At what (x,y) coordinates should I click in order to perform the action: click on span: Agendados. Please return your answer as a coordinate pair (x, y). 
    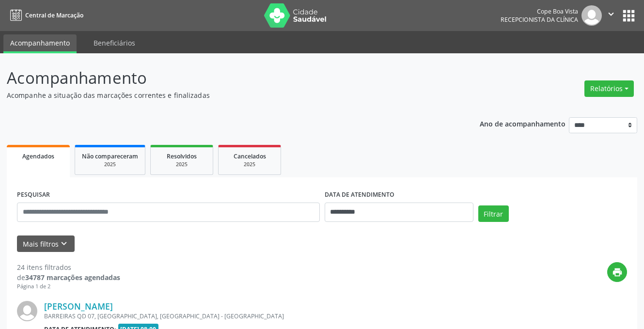
    Looking at the image, I should click on (38, 156).